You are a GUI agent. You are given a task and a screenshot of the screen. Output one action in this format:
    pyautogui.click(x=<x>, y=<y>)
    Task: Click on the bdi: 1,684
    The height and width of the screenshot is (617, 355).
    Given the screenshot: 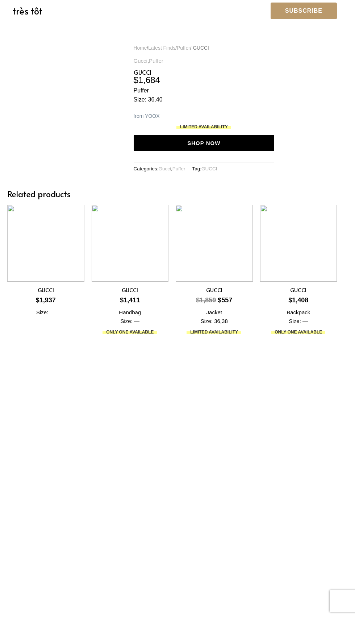 What is the action you would take?
    pyautogui.click(x=147, y=80)
    